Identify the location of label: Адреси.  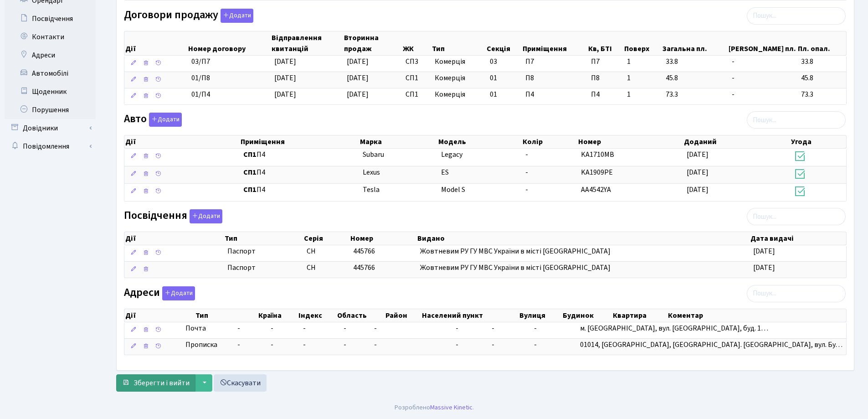
(159, 293).